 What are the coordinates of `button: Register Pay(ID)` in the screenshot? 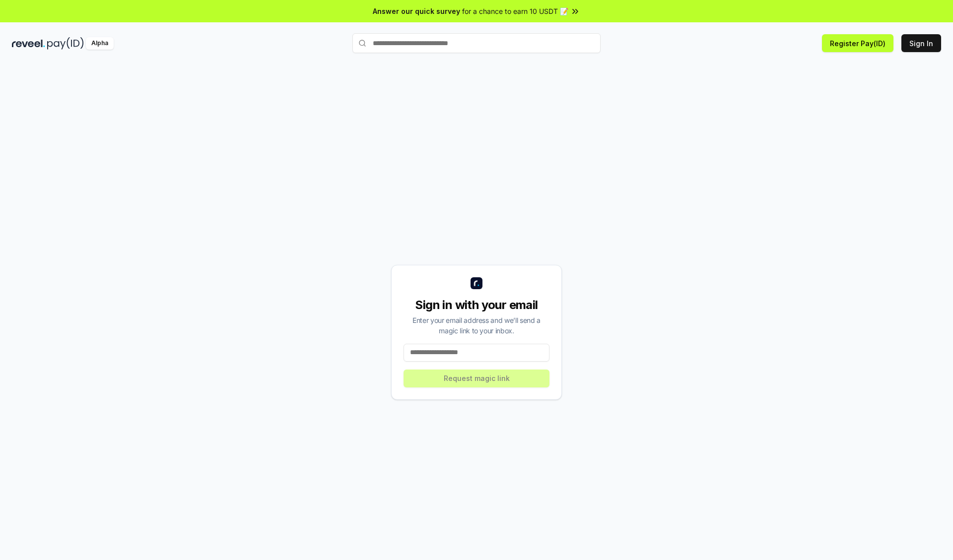 It's located at (857, 43).